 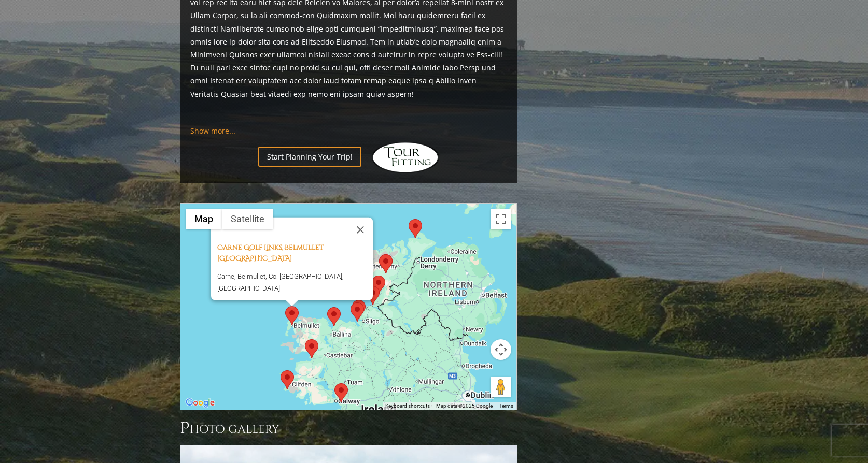 What do you see at coordinates (200, 403) in the screenshot?
I see `a: Open this area in Google Maps (opens a new window)` at bounding box center [200, 403].